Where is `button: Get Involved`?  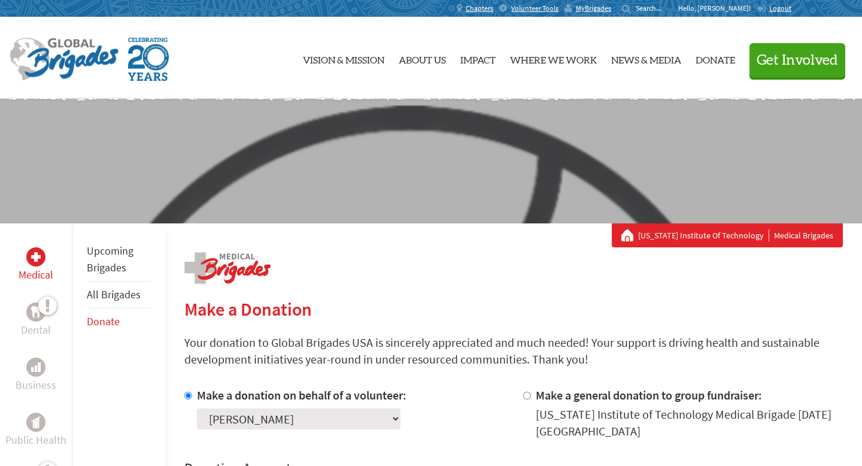 button: Get Involved is located at coordinates (797, 60).